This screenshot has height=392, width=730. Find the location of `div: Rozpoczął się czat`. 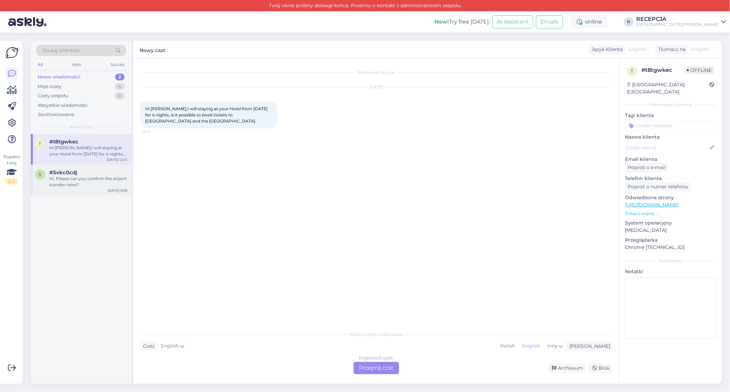

div: Rozpoczął się czat is located at coordinates (376, 73).